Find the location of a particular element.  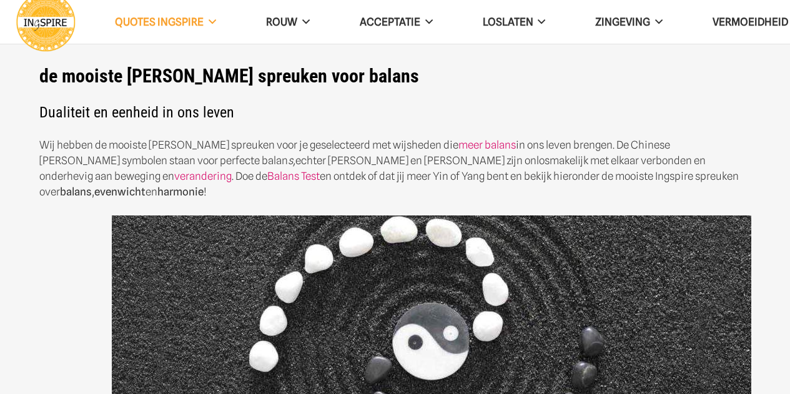

a: QUOTES INGSPIRE is located at coordinates (165, 22).